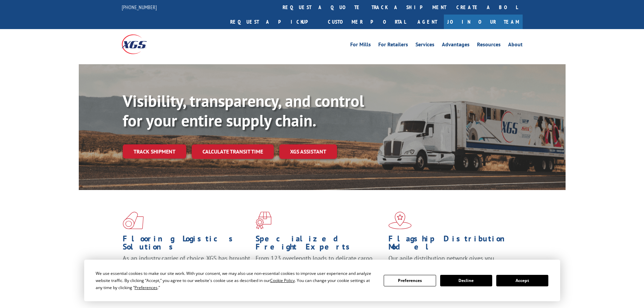  I want to click on a: Services, so click(425, 46).